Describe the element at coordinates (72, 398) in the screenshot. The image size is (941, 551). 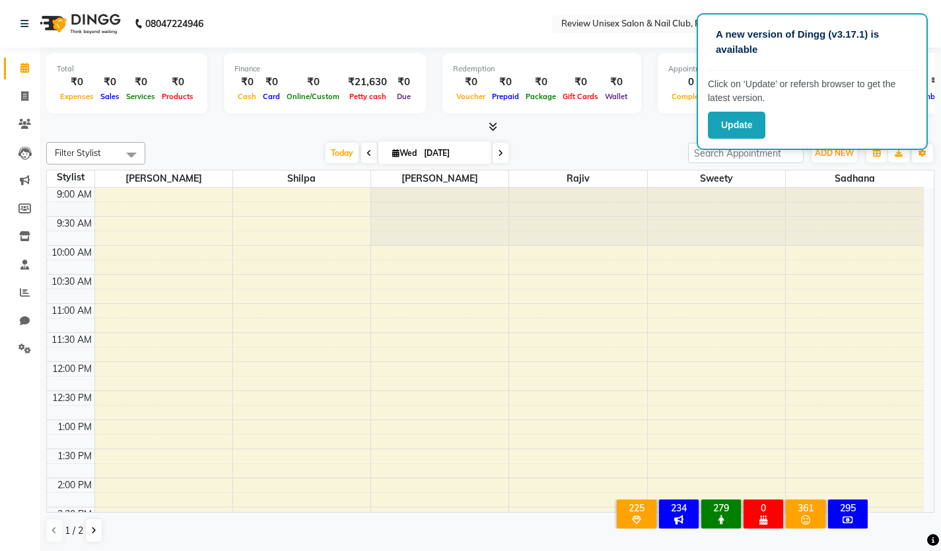
I see `div: 12:30 PM` at that location.